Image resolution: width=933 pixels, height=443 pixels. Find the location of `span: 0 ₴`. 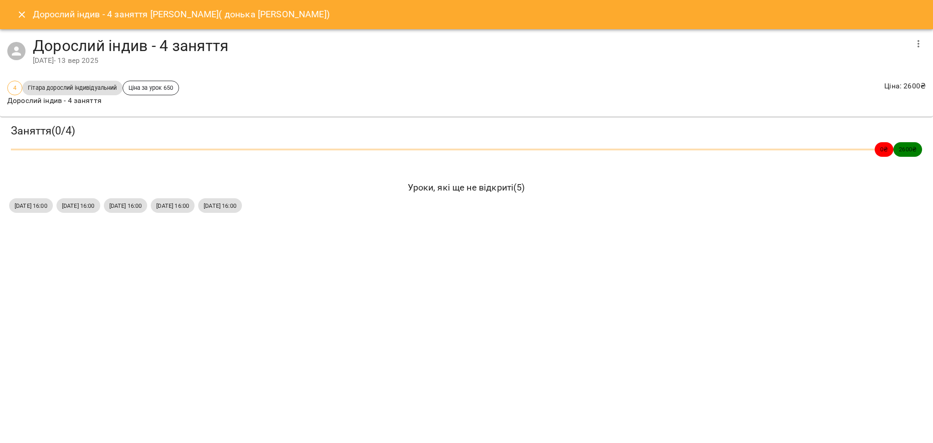

span: 0 ₴ is located at coordinates (884, 149).